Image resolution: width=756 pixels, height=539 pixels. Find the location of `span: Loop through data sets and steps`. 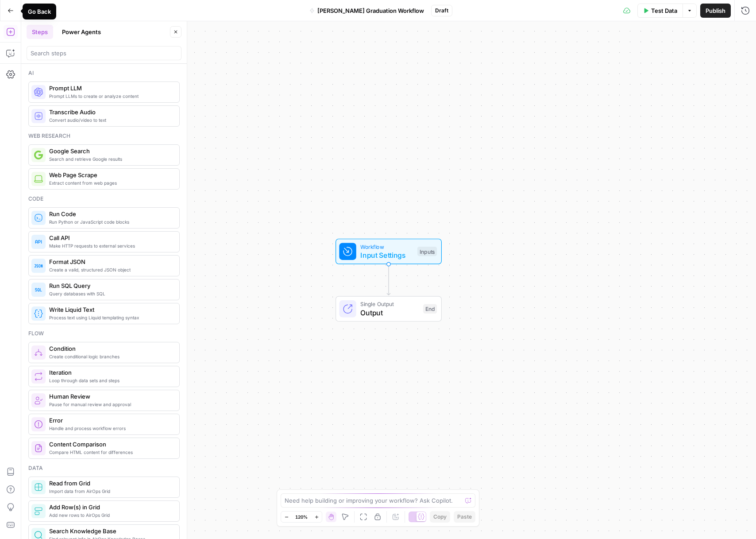

span: Loop through data sets and steps is located at coordinates (111, 380).